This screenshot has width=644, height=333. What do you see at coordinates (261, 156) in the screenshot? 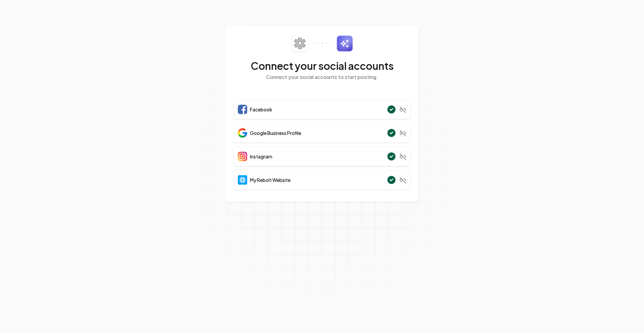
I see `span: Instagram` at bounding box center [261, 156].